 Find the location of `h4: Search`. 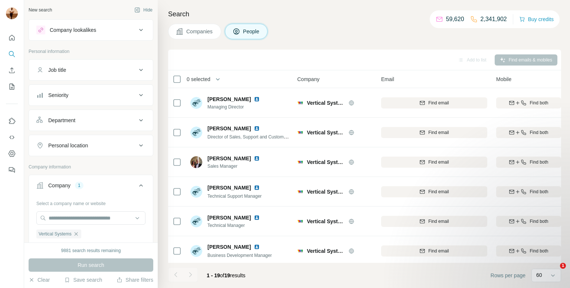

h4: Search is located at coordinates (364, 14).